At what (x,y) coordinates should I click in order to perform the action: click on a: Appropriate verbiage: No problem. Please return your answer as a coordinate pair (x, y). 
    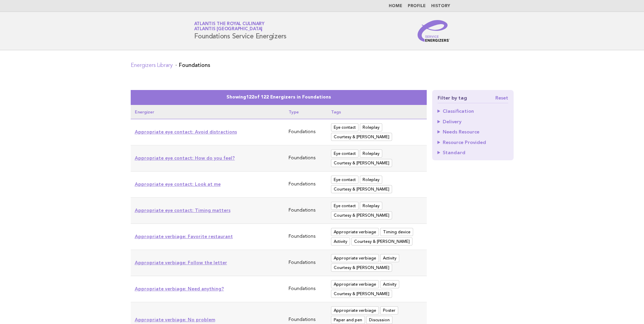
    Looking at the image, I should click on (175, 320).